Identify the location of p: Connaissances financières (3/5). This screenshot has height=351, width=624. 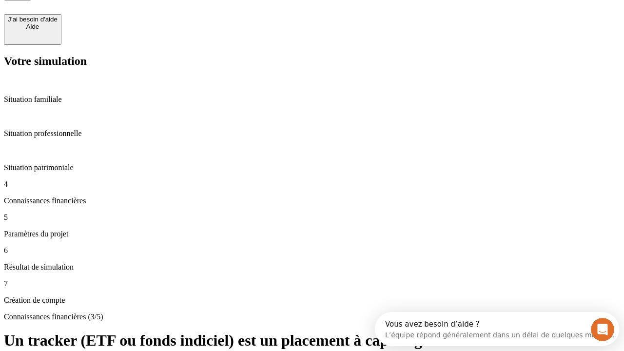
(312, 317).